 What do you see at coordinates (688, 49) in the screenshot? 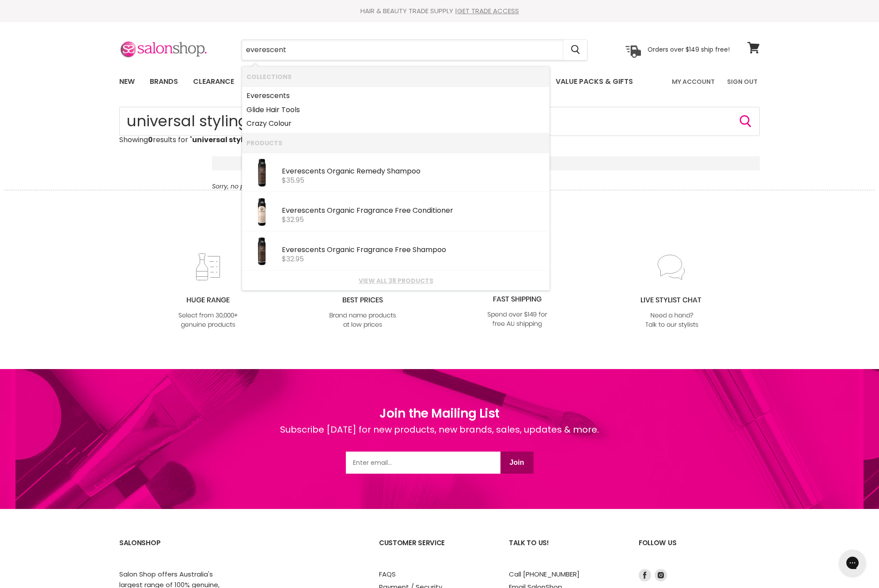
I see `p: Orders over $149 ship free!` at bounding box center [688, 49].